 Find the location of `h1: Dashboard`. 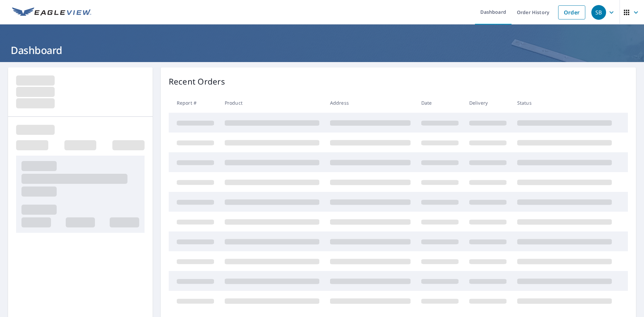

h1: Dashboard is located at coordinates (322, 50).